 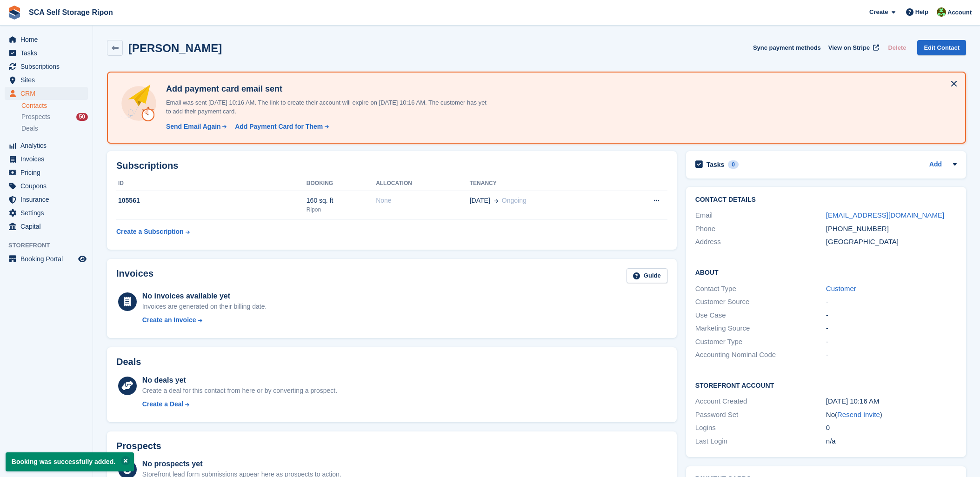 What do you see at coordinates (204, 320) in the screenshot?
I see `a: Create an Invoice` at bounding box center [204, 320].